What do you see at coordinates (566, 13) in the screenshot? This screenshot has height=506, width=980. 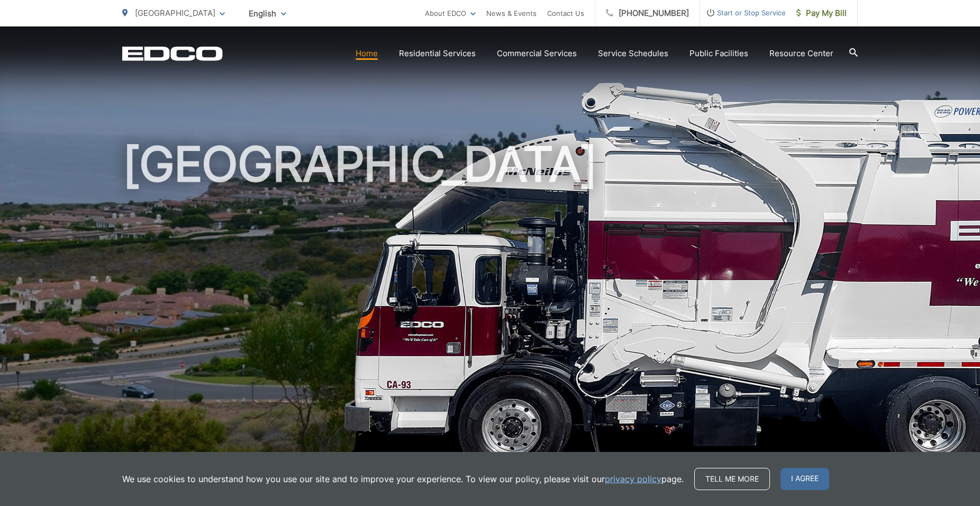 I see `a: Contact Us` at bounding box center [566, 13].